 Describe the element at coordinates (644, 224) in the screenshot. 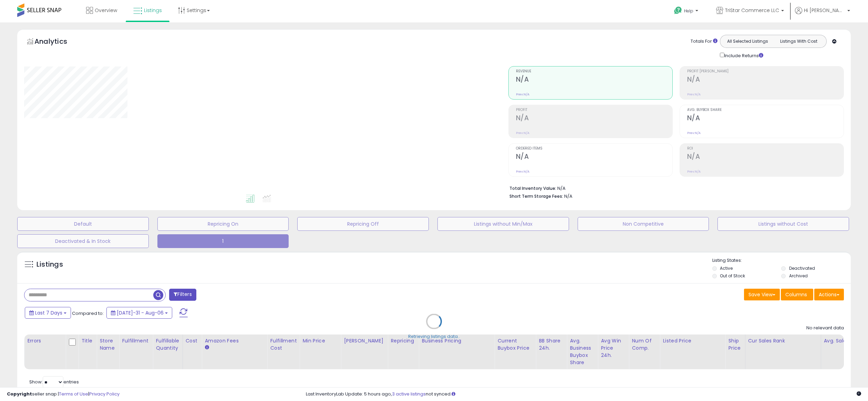

I see `button: Non Competitive` at that location.